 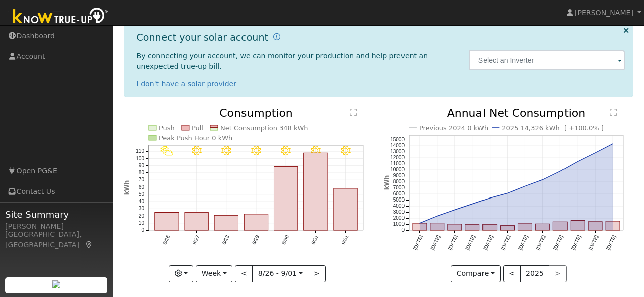 What do you see at coordinates (214, 274) in the screenshot?
I see `button: Week` at bounding box center [214, 274].